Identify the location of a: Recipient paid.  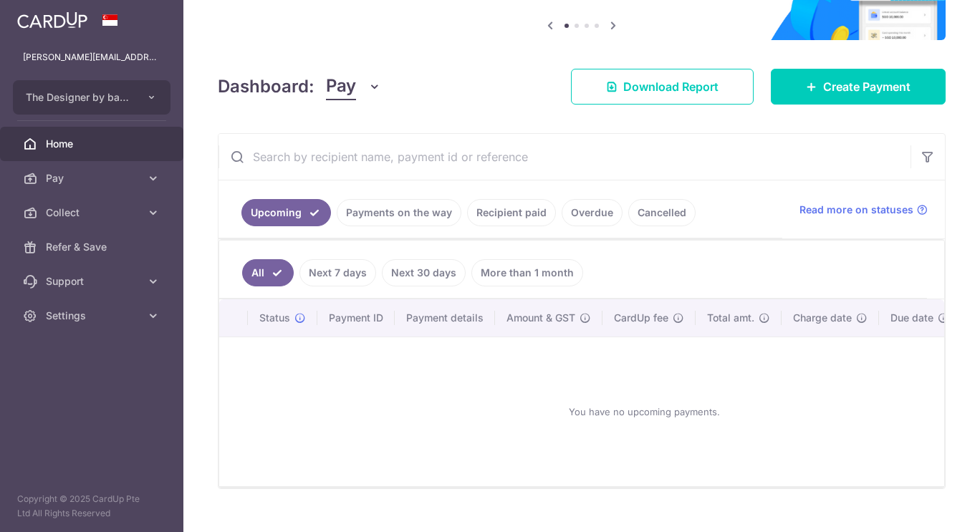
(512, 213).